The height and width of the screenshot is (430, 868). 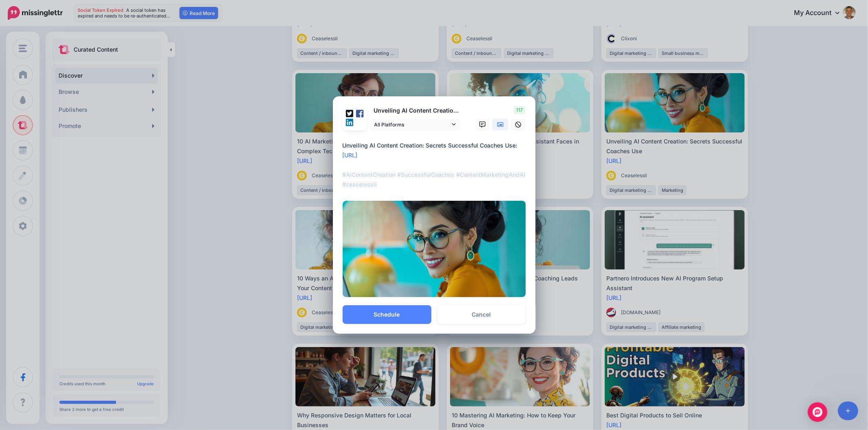 I want to click on div: Open Intercom Messenger, so click(x=817, y=412).